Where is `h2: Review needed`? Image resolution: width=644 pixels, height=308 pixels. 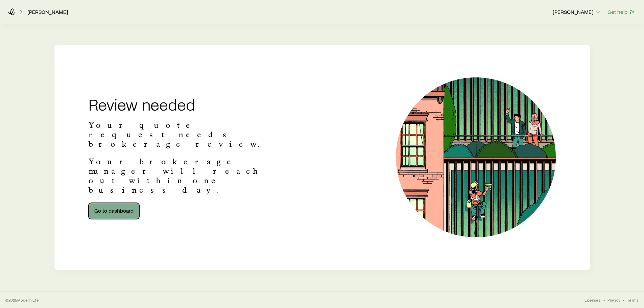 h2: Review needed is located at coordinates (186, 104).